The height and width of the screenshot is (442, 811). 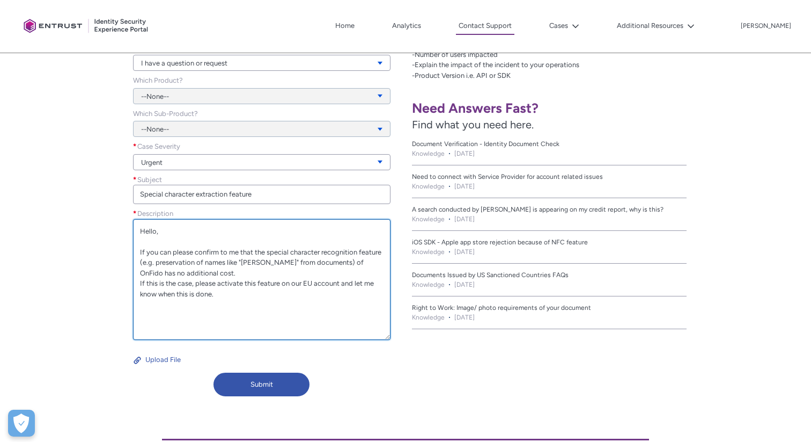 What do you see at coordinates (407, 26) in the screenshot?
I see `a: Analytics, opens in new tab` at bounding box center [407, 26].